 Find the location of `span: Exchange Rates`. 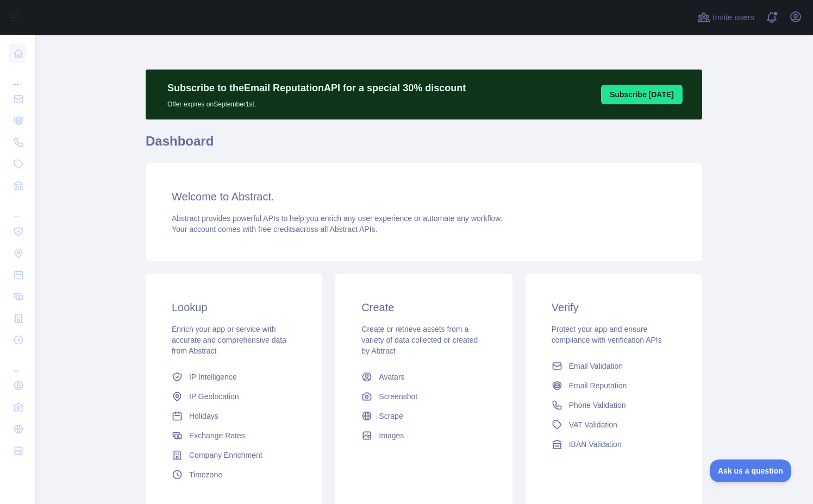

span: Exchange Rates is located at coordinates (217, 436).